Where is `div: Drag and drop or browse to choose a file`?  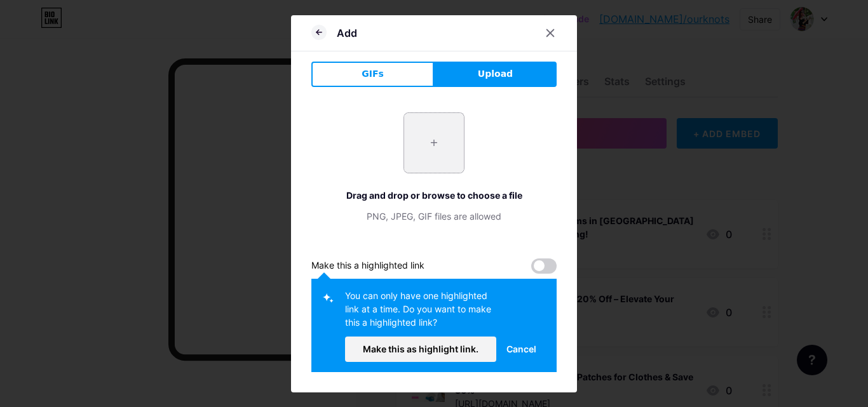
div: Drag and drop or browse to choose a file is located at coordinates (434, 195).